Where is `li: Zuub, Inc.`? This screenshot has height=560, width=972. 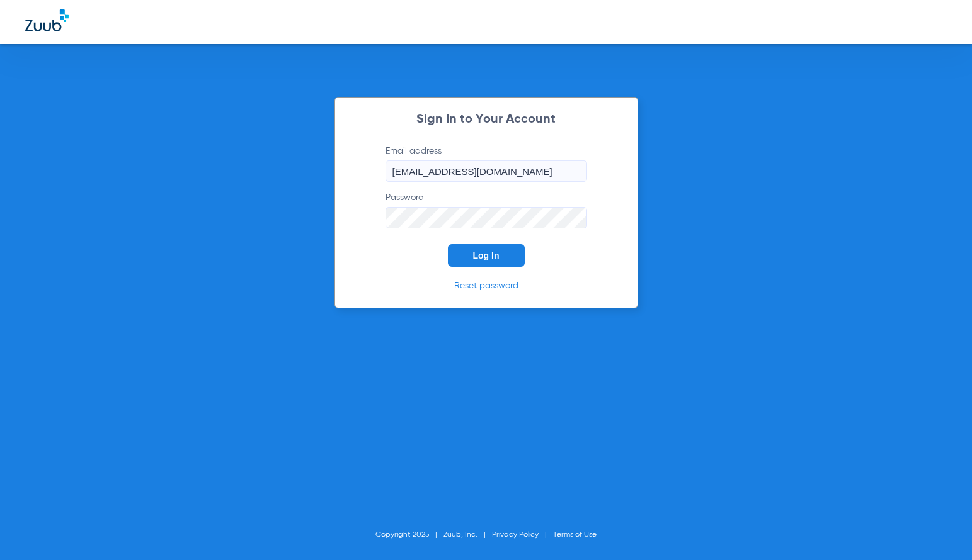 li: Zuub, Inc. is located at coordinates (467, 535).